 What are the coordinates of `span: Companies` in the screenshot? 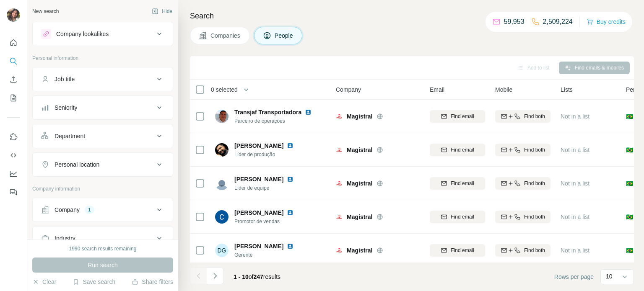 It's located at (225, 35).